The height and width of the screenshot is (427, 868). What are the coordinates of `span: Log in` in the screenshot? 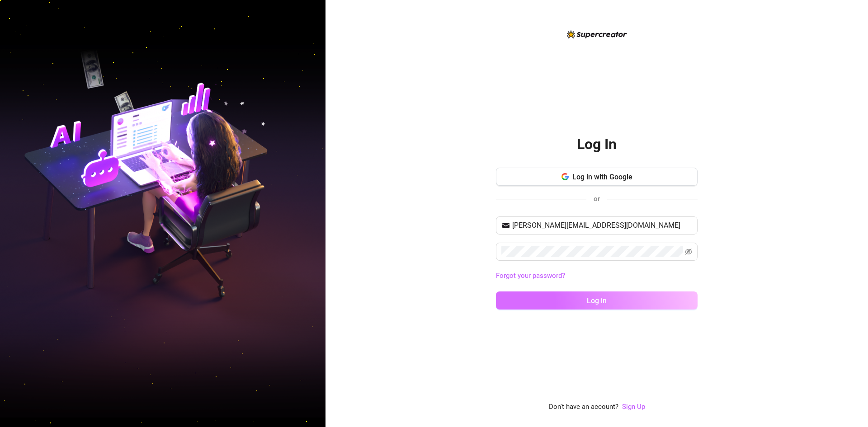 It's located at (597, 301).